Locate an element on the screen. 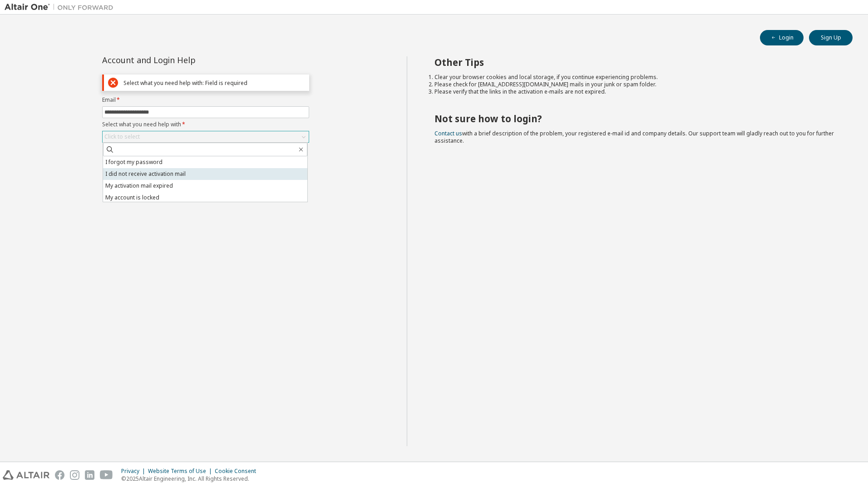  div: Select what you need help with: Field is required is located at coordinates (215, 83).